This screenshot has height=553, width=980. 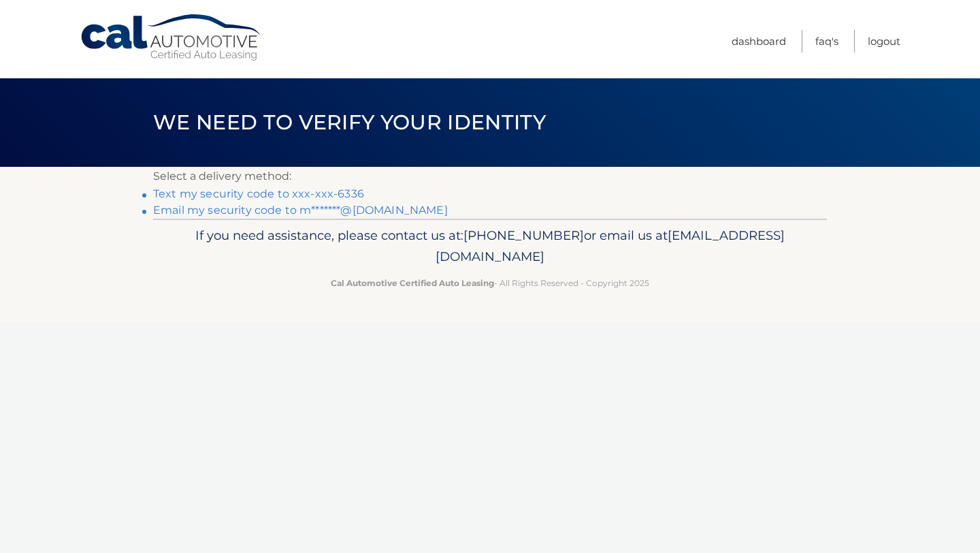 I want to click on p: Select a delivery method:, so click(x=490, y=177).